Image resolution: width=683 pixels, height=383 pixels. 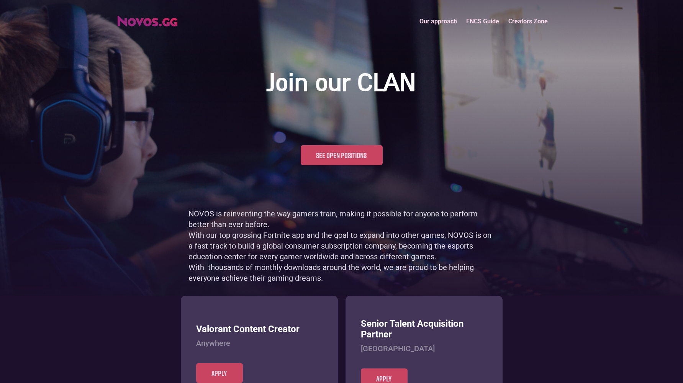 I want to click on h1: Join our CLAN, so click(x=342, y=84).